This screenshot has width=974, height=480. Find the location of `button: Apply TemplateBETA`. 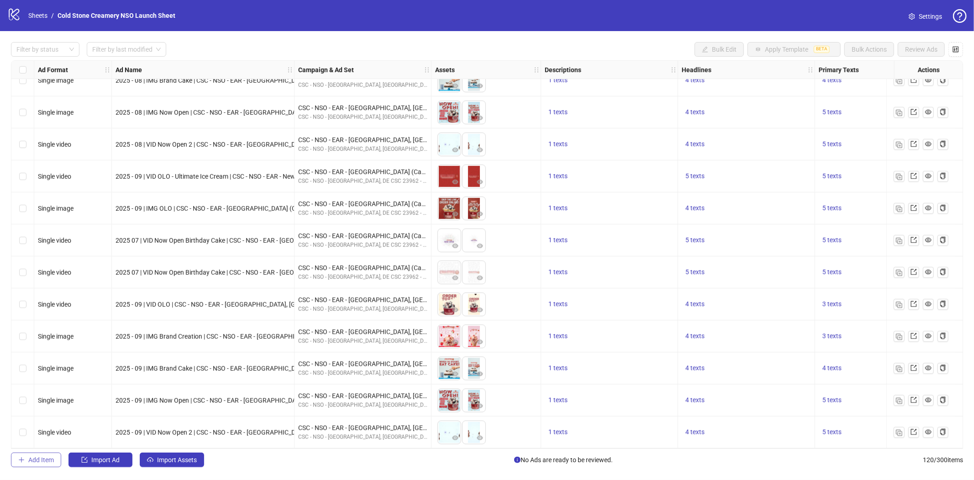

button: Apply TemplateBETA is located at coordinates (794, 49).